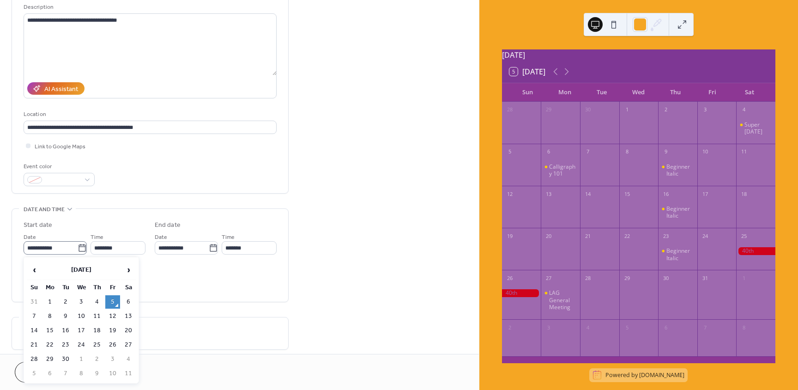  Describe the element at coordinates (676, 92) in the screenshot. I see `div: Thu` at that location.